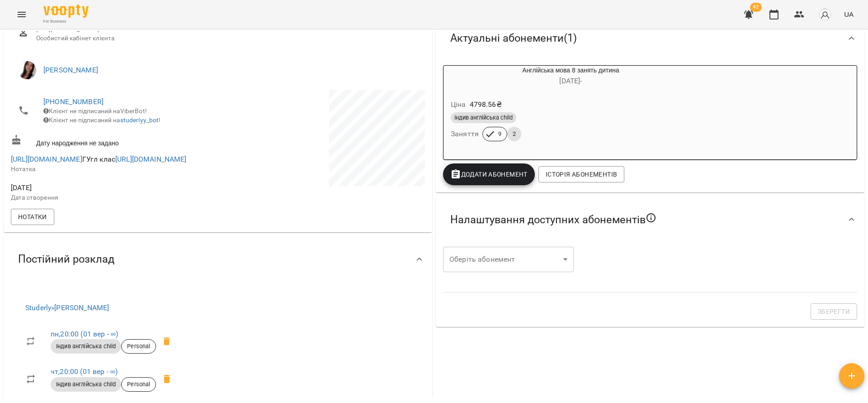 The image size is (868, 403). Describe the element at coordinates (582, 174) in the screenshot. I see `button: Історія абонементів` at that location.